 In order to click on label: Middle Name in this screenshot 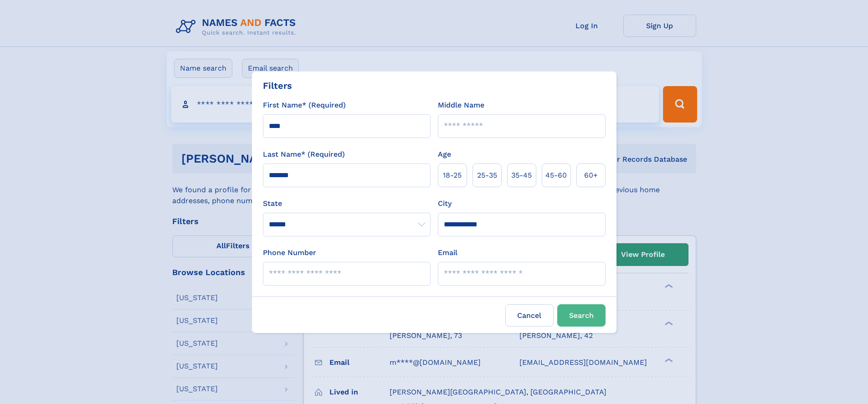, I will do `click(461, 105)`.